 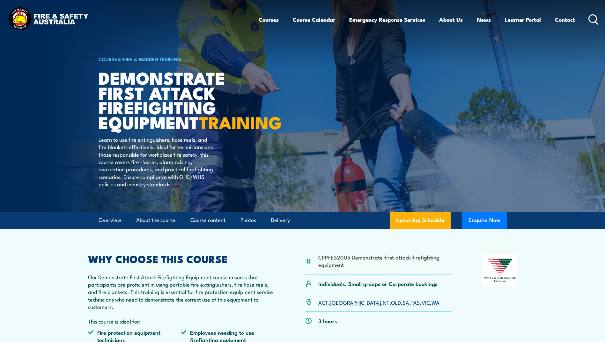 I want to click on a: About Us, so click(x=451, y=19).